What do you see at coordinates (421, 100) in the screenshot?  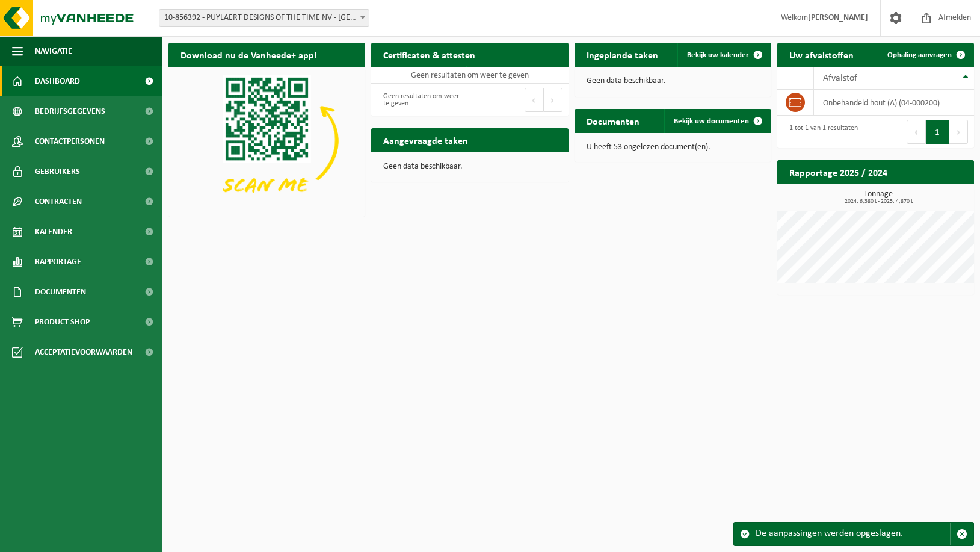 I see `div: Geen resultaten om weer te geven` at bounding box center [421, 100].